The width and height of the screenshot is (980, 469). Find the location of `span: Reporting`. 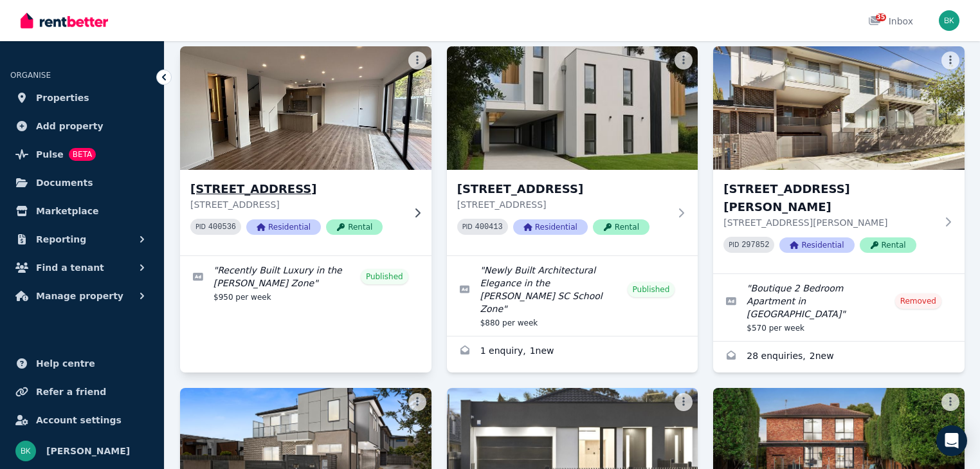

span: Reporting is located at coordinates (61, 239).